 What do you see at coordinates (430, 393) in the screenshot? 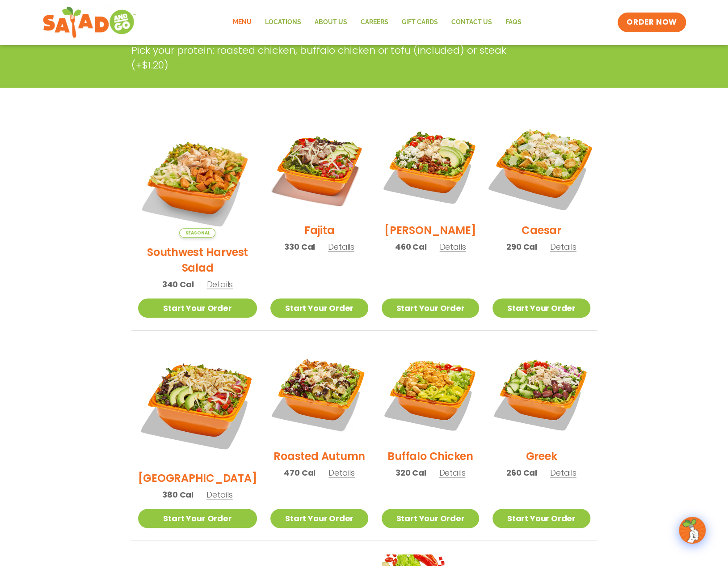
I see `img: Product photo for Buffalo Chicken Salad` at bounding box center [430, 393].